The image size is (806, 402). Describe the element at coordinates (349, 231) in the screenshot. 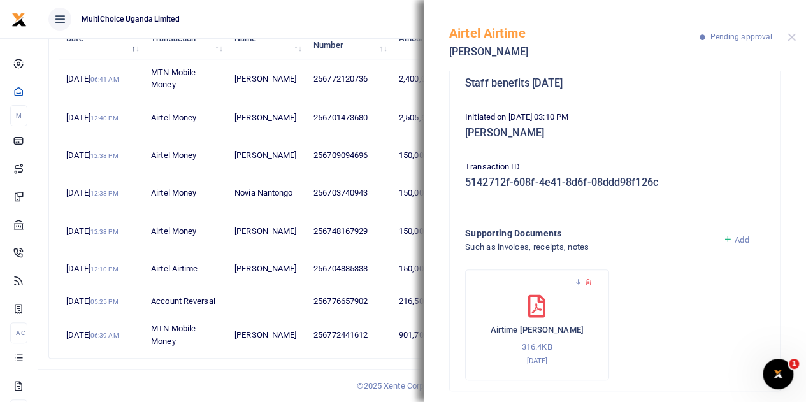

I see `td: 256748167929` at that location.